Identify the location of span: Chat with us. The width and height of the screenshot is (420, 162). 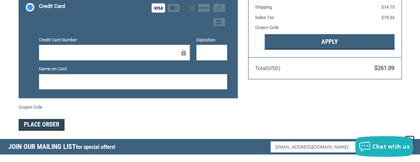
(391, 147).